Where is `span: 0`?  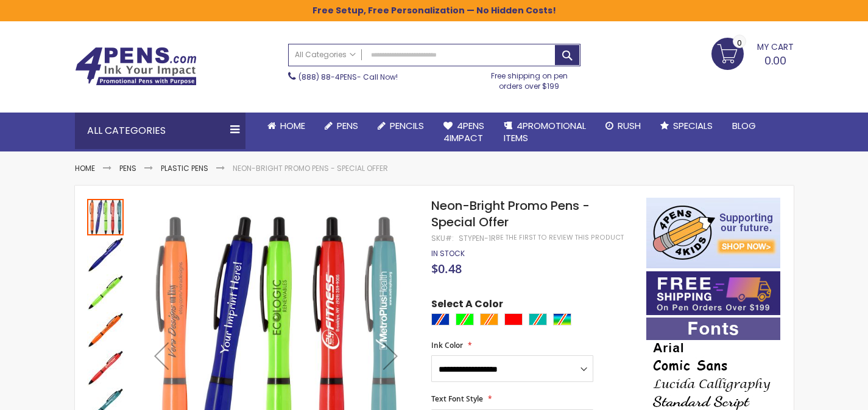 span: 0 is located at coordinates (739, 43).